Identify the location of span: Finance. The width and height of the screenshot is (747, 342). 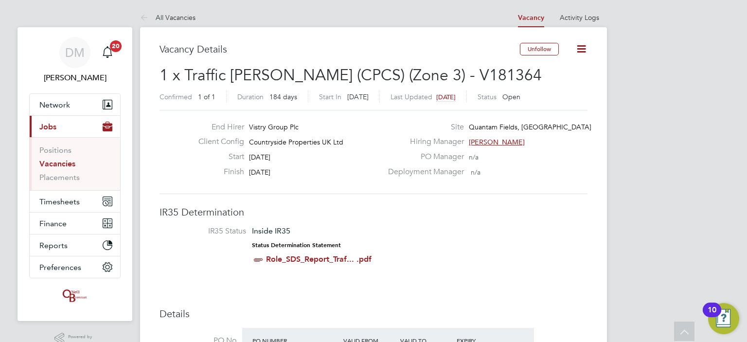
(53, 223).